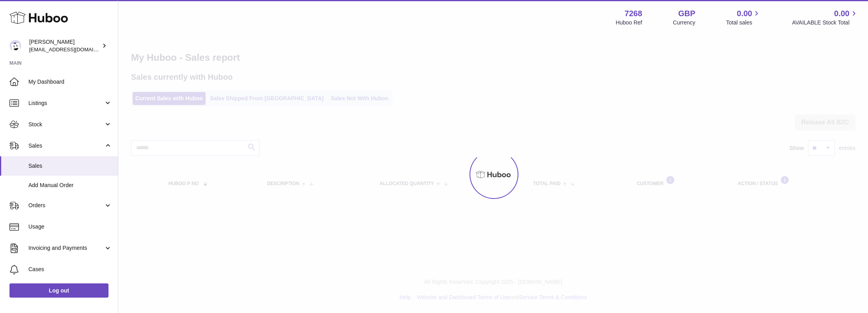 This screenshot has width=868, height=313. I want to click on span: Invoicing and Payments, so click(66, 248).